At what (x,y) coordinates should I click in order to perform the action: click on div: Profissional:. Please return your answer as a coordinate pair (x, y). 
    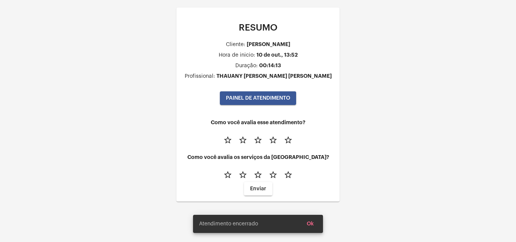
    Looking at the image, I should click on (200, 76).